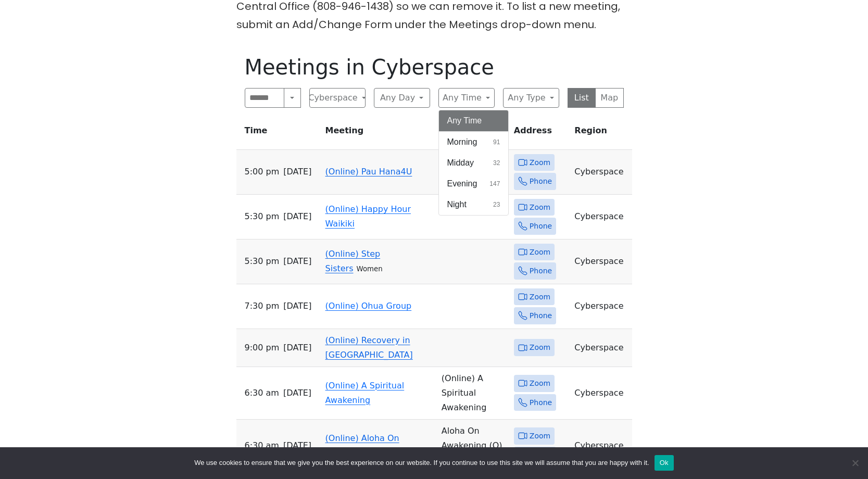 This screenshot has width=868, height=479. Describe the element at coordinates (463, 142) in the screenshot. I see `span: Morning` at that location.